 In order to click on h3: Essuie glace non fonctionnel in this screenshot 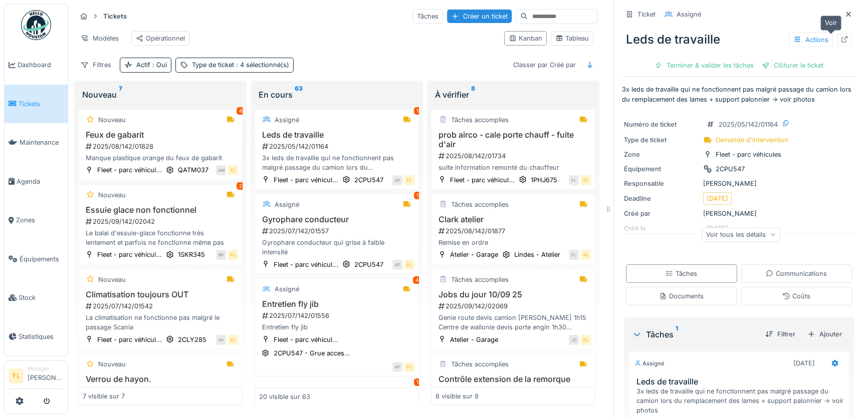, I will do `click(160, 210)`.